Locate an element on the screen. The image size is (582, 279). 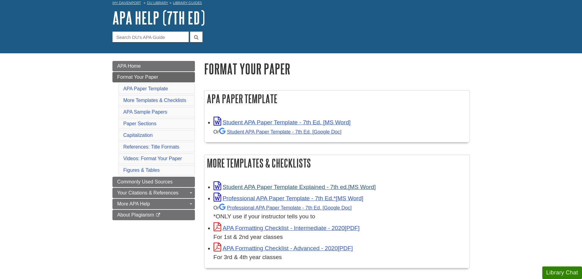
a: Student APA Paper Template - 7th Ed. [Google Doc] is located at coordinates (280, 131).